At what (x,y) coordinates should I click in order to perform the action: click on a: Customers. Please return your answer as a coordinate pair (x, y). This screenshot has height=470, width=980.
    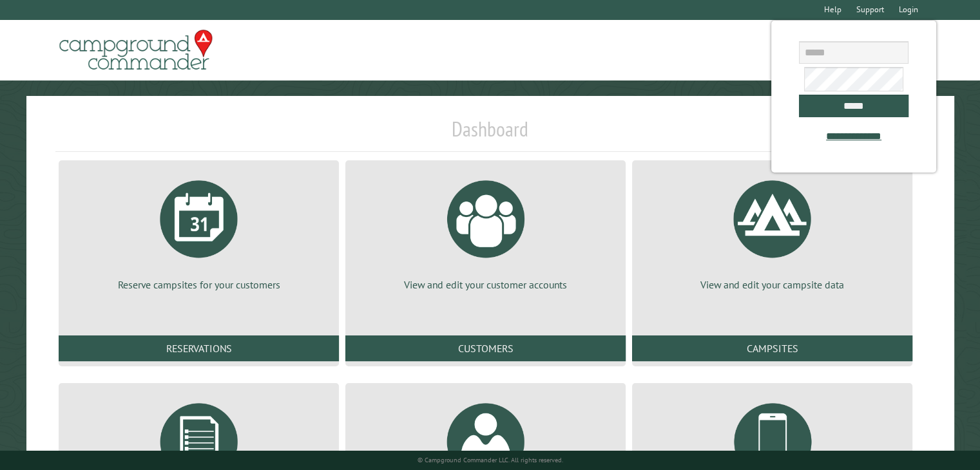
    Looking at the image, I should click on (485, 349).